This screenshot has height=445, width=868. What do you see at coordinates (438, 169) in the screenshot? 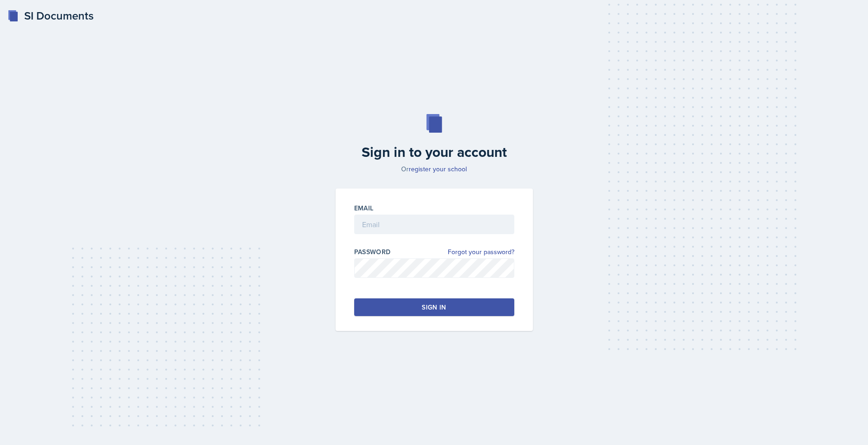
I see `a: register your school` at bounding box center [438, 169].